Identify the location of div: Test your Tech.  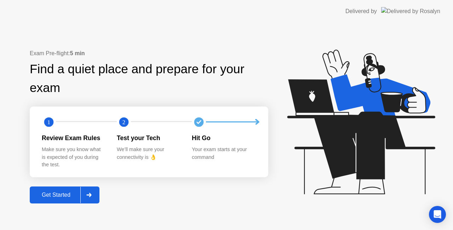
(149, 138).